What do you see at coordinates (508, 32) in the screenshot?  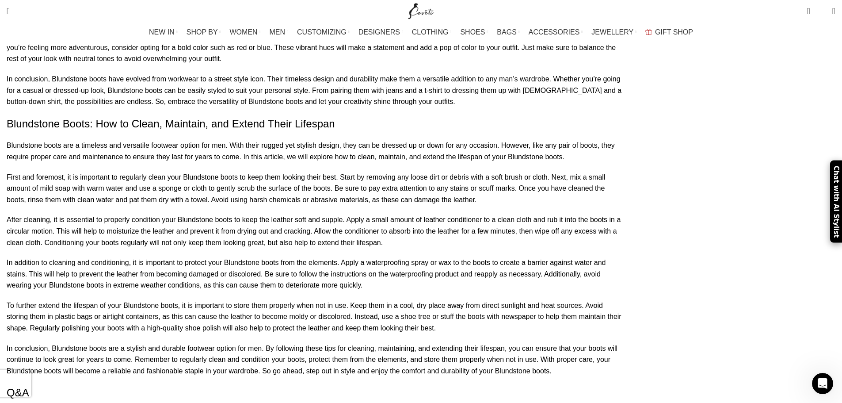 I see `a: BAGS` at bounding box center [508, 32].